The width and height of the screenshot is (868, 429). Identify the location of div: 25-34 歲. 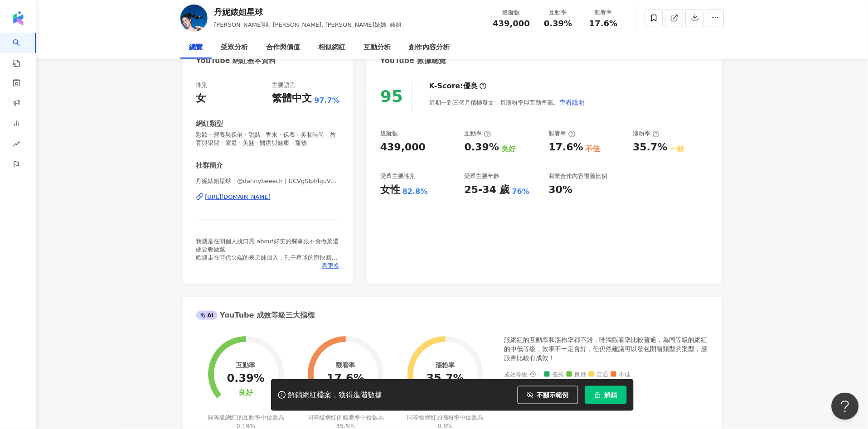
(487, 190).